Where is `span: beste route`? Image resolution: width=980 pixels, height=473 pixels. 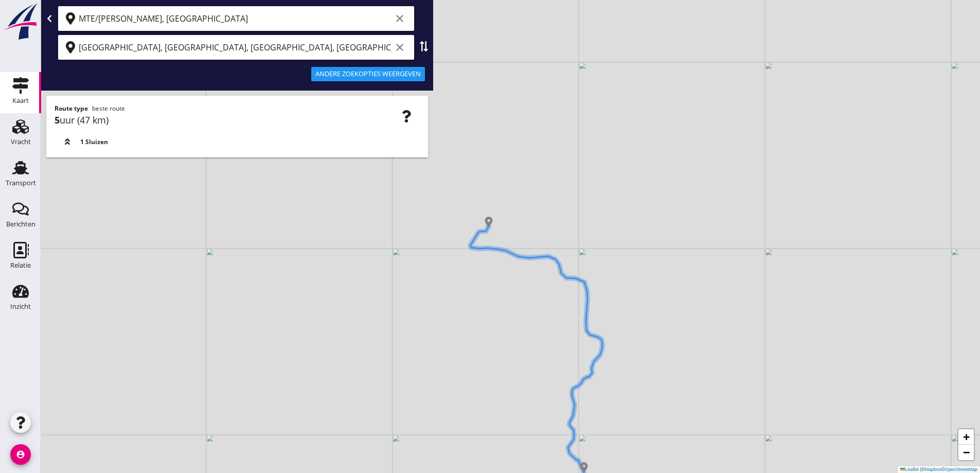 span: beste route is located at coordinates (108, 108).